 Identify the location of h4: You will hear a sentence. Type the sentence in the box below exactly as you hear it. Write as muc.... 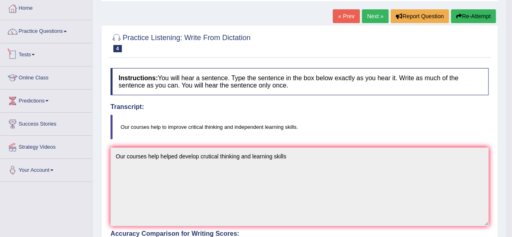
(300, 81).